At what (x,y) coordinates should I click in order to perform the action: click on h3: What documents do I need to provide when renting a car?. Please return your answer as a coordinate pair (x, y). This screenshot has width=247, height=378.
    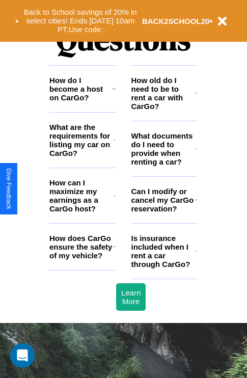
    Looking at the image, I should click on (164, 149).